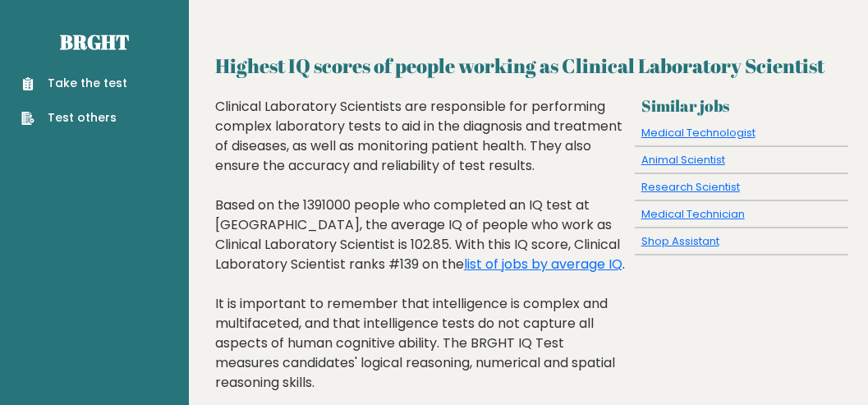 Image resolution: width=868 pixels, height=405 pixels. What do you see at coordinates (698, 133) in the screenshot?
I see `a: Medical Technologist` at bounding box center [698, 133].